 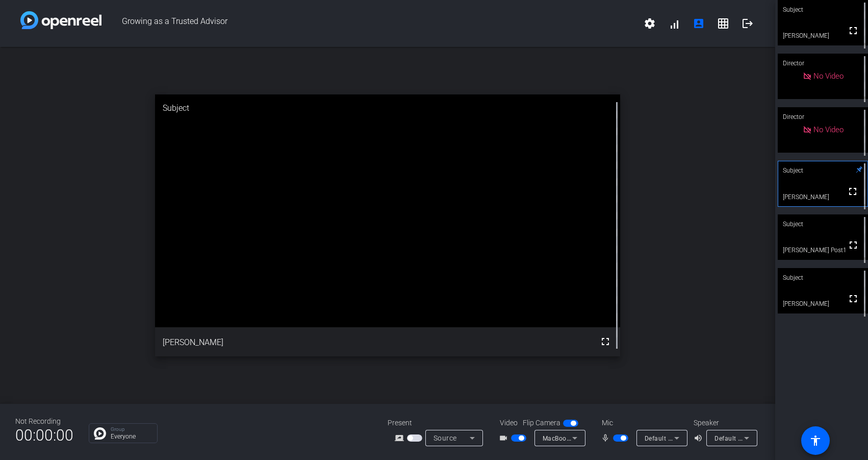 What do you see at coordinates (698, 23) in the screenshot?
I see `mat-icon: account_box` at bounding box center [698, 23].